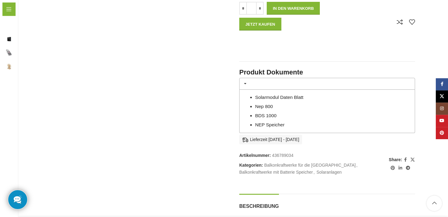 This screenshot has width=448, height=217. I want to click on input: Produktmenge, so click(251, 8).